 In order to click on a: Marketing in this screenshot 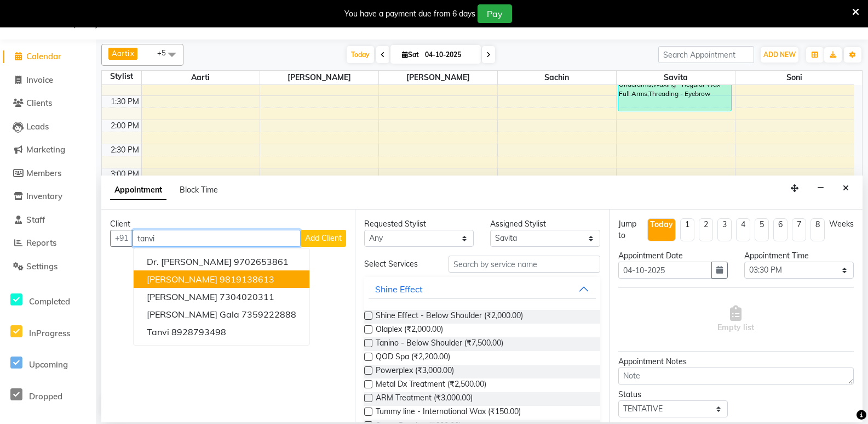, I will do `click(47, 150)`.